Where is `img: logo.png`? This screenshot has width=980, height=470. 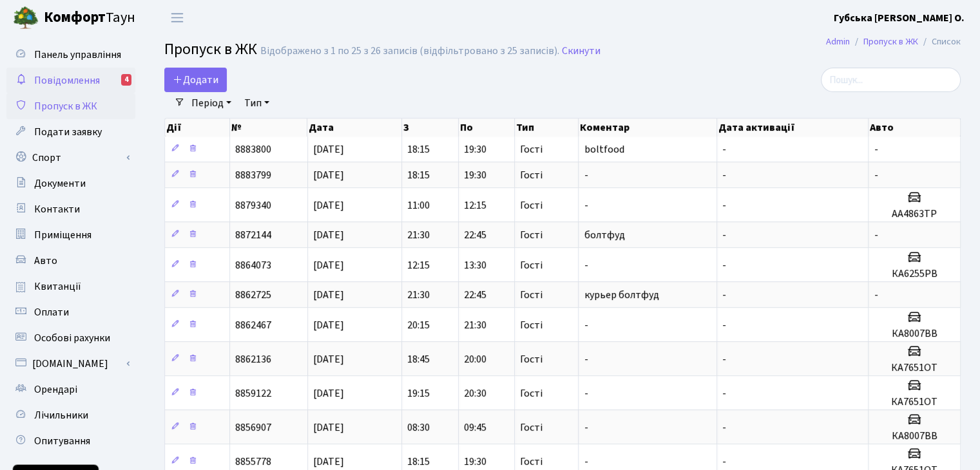 img: logo.png is located at coordinates (26, 18).